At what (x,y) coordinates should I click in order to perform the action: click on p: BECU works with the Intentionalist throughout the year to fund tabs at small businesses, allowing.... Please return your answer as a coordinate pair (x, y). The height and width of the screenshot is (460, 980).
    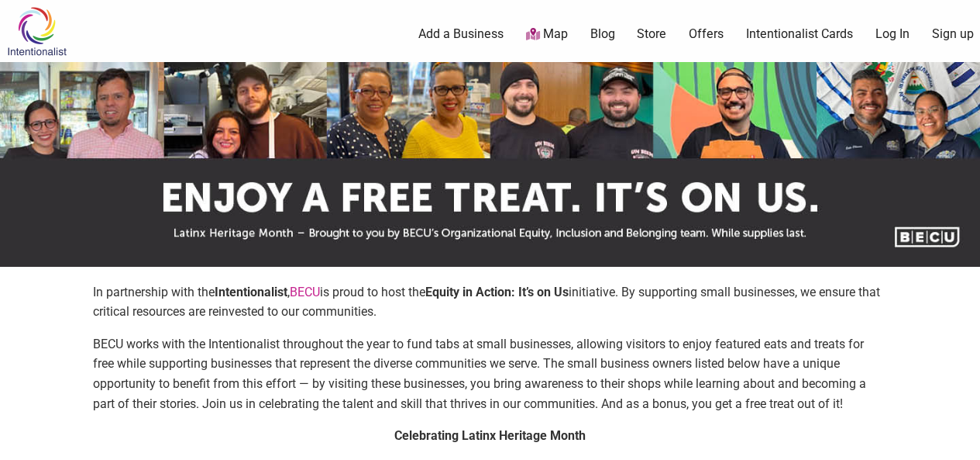
    Looking at the image, I should click on (490, 373).